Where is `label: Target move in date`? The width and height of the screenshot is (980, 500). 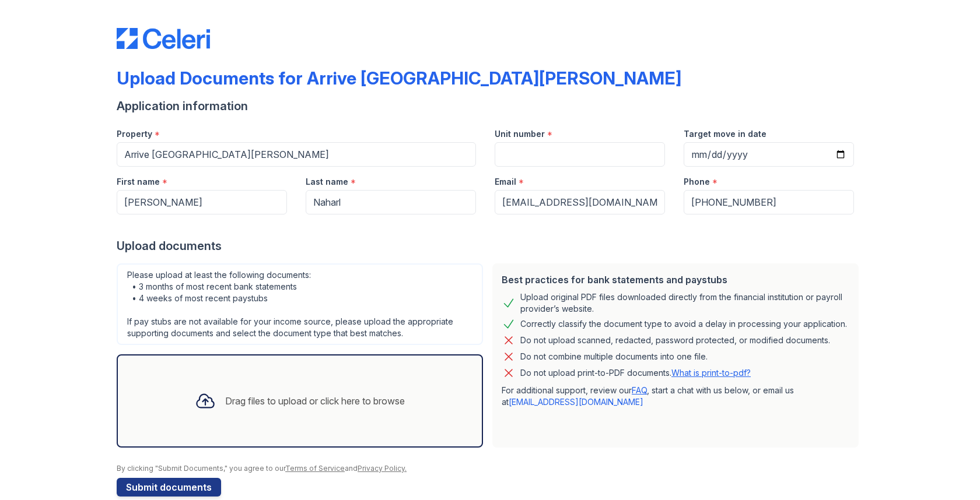 label: Target move in date is located at coordinates (726, 134).